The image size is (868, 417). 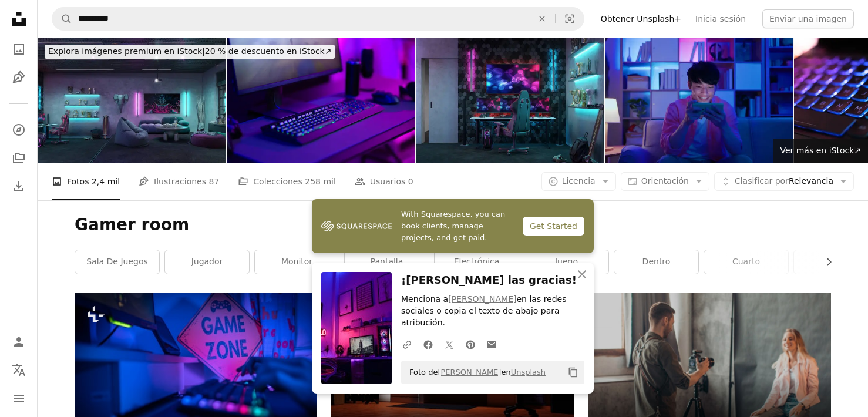 I want to click on a: Fotos, so click(x=19, y=49).